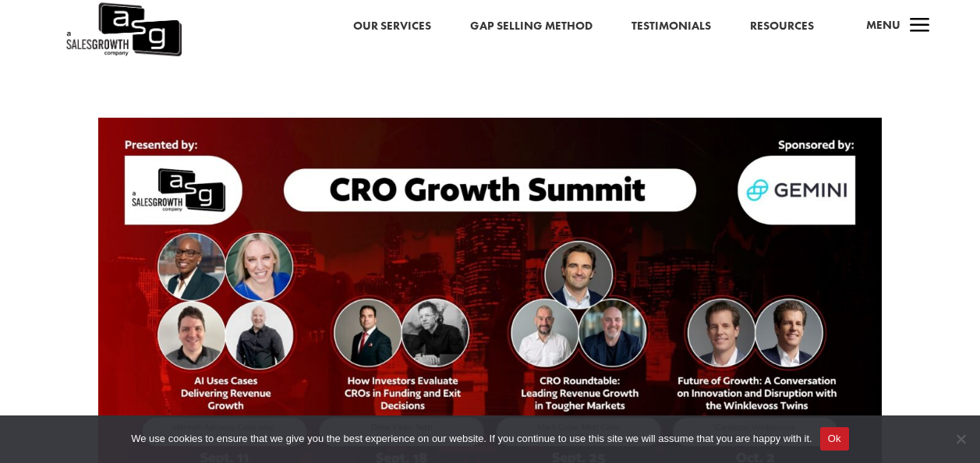  I want to click on span: Menu, so click(883, 25).